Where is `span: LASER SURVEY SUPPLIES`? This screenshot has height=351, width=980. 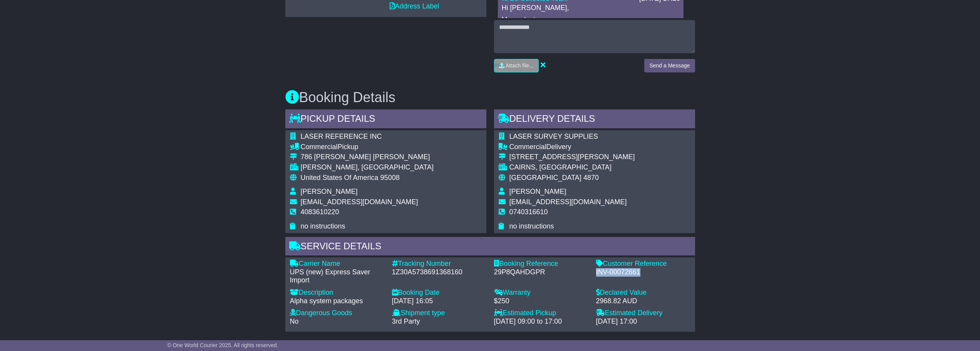
span: LASER SURVEY SUPPLIES is located at coordinates (554, 137).